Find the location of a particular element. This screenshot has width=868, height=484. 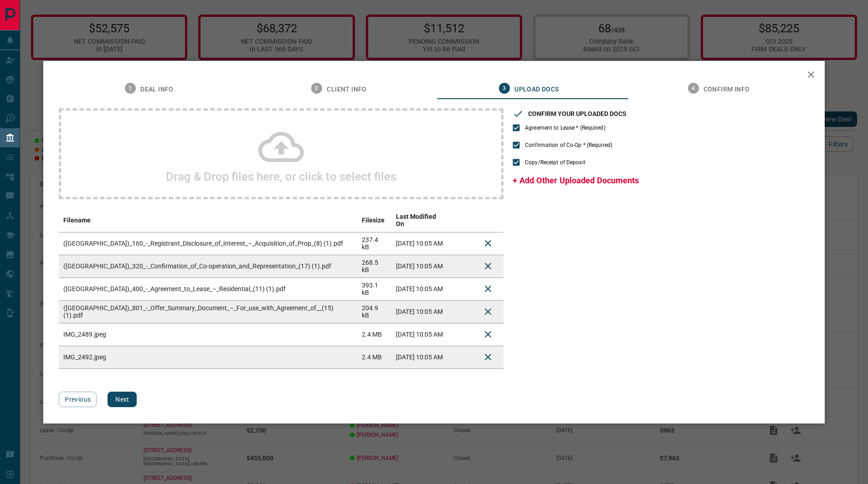

text: 3 is located at coordinates (504, 88).